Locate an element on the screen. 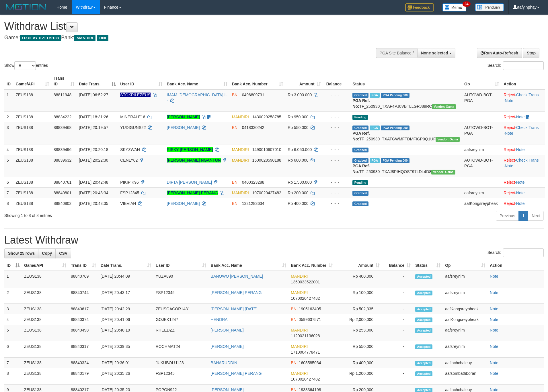 This screenshot has width=548, height=392. span: Vendor URL: https://trx31.1velocity.biz is located at coordinates (443, 172).